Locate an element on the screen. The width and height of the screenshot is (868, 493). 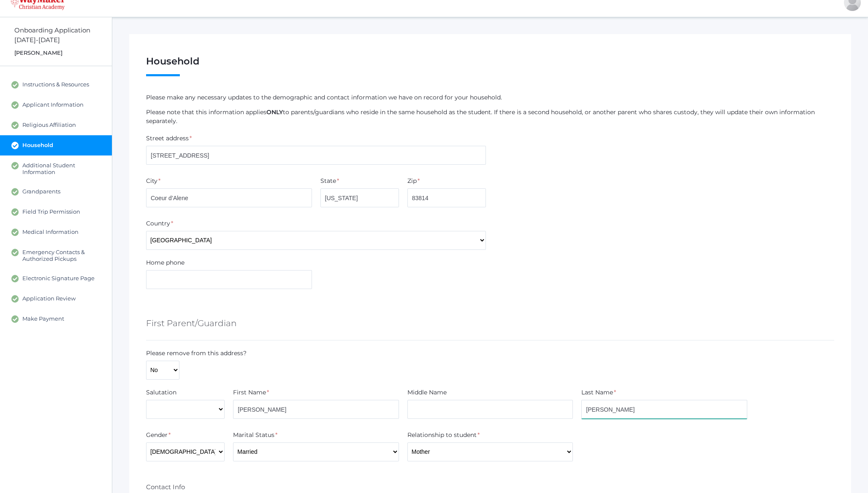
div: Onboarding Application is located at coordinates (63, 30).